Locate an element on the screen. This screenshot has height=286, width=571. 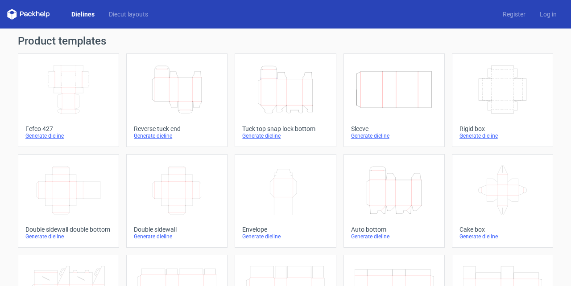
a: Register is located at coordinates (514, 14).